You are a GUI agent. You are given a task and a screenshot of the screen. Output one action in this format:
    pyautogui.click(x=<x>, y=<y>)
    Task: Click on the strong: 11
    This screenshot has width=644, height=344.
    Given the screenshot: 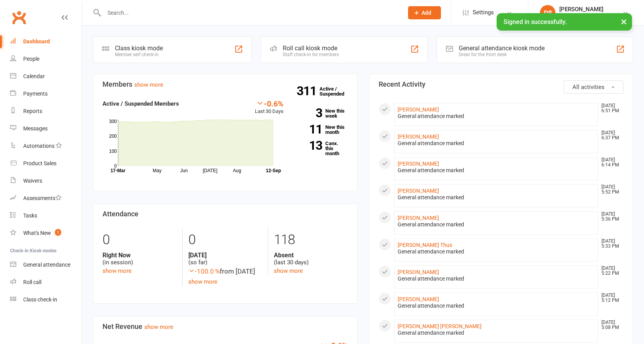 What is the action you would take?
    pyautogui.click(x=309, y=129)
    